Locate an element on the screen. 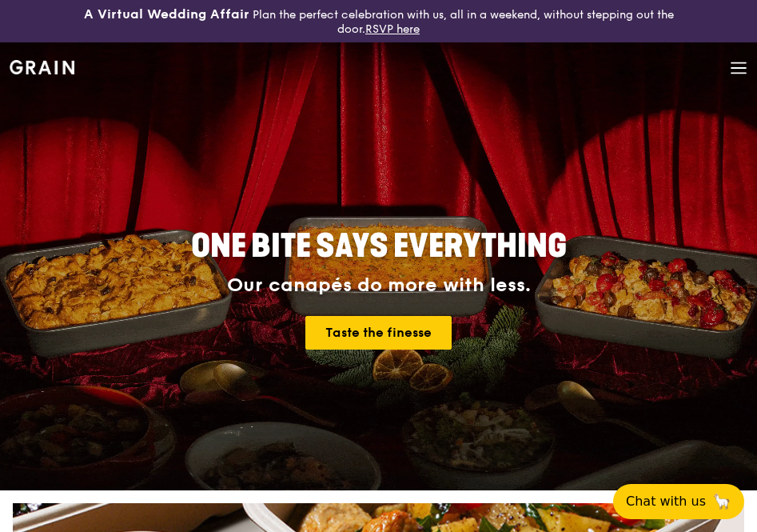 The width and height of the screenshot is (757, 532). span: Chat with us is located at coordinates (666, 502).